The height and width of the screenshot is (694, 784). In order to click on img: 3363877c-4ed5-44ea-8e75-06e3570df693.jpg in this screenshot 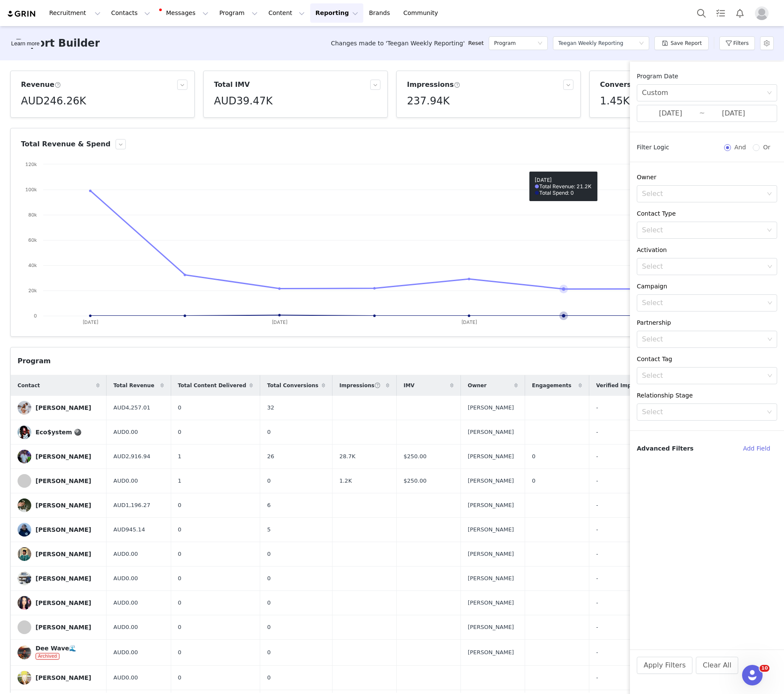, I will do `click(24, 505)`.